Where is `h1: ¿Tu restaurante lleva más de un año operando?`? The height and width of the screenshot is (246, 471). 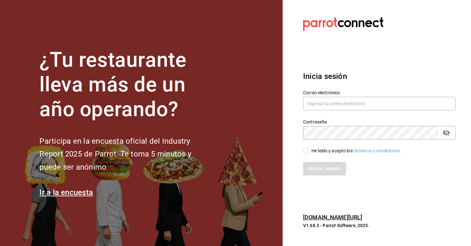
h1: ¿Tu restaurante lleva más de un año operando? is located at coordinates (126, 85).